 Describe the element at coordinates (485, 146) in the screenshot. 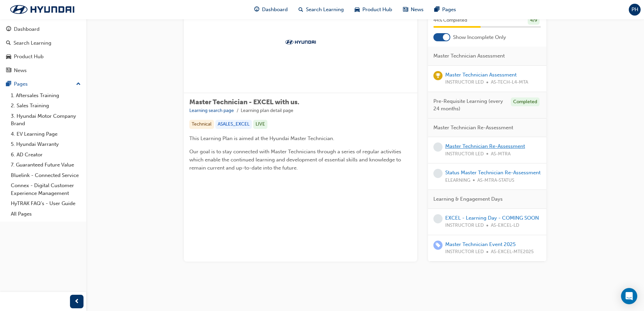

I see `a: Master Technician Re-Assessment` at that location.